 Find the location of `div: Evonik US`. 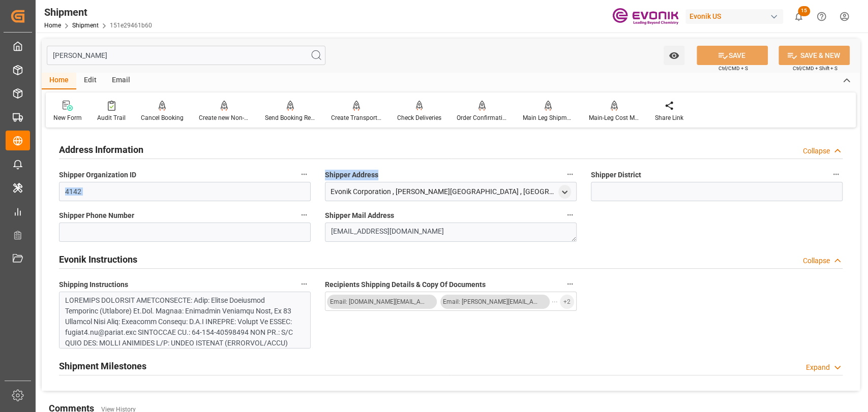

div: Evonik US is located at coordinates (734, 16).